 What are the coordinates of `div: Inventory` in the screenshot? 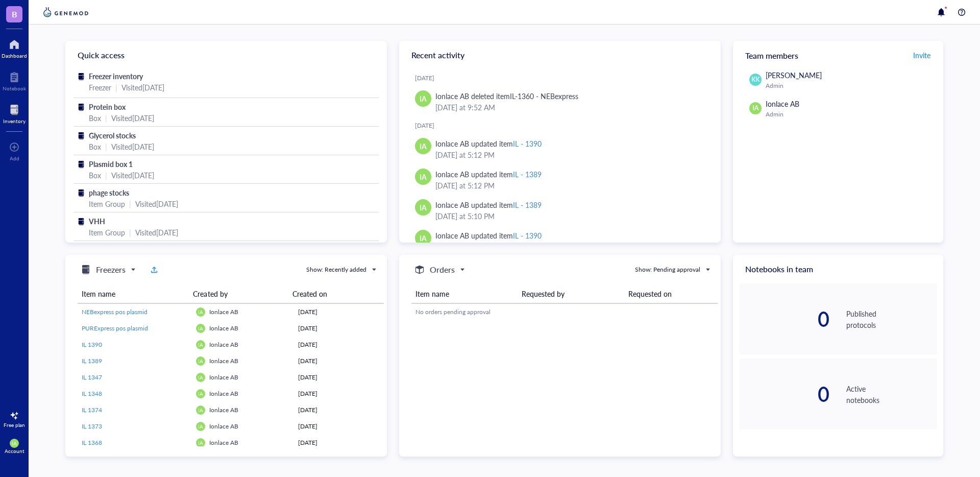 It's located at (14, 121).